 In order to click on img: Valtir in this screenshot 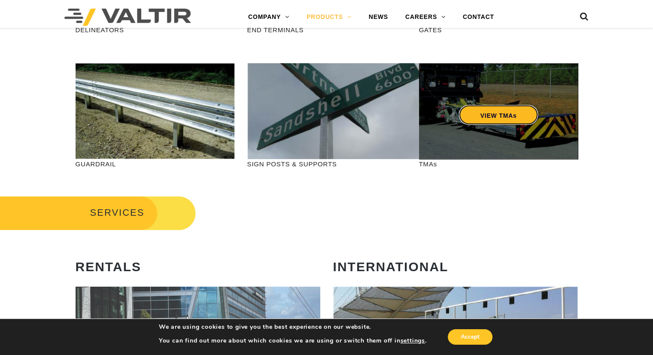, I will do `click(128, 17)`.